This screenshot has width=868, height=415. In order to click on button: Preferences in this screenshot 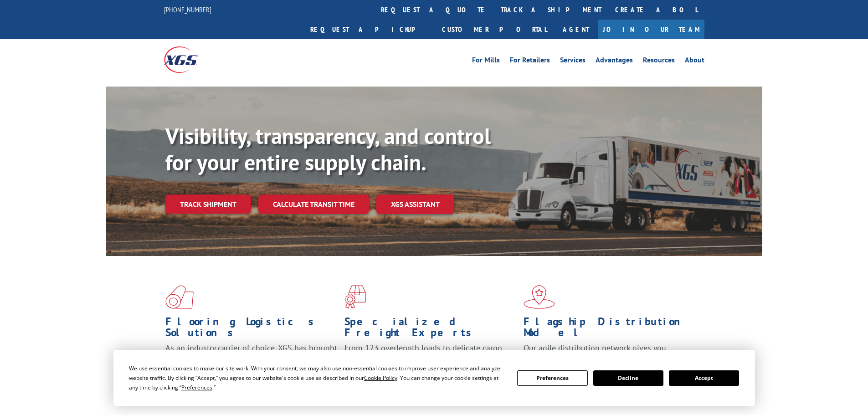, I will do `click(553, 378)`.